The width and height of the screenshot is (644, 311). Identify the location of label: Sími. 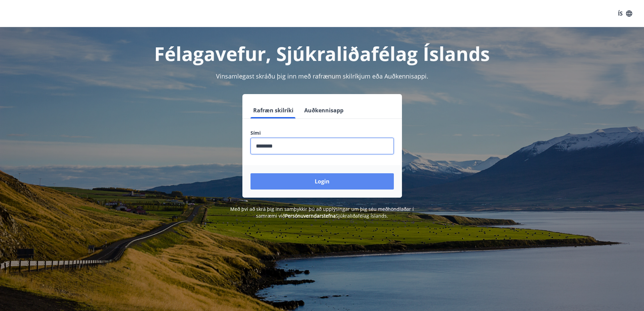
(322, 133).